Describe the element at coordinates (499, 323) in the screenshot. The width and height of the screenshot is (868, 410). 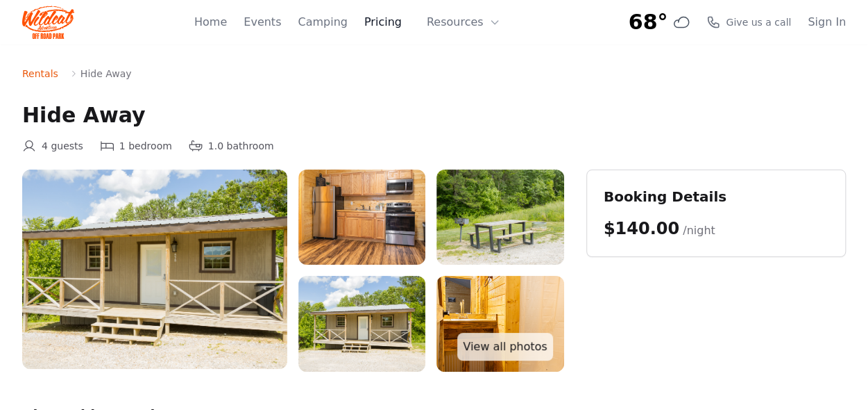
I see `img: WildcatOffroad_Hide%20Away%207.jpg` at that location.